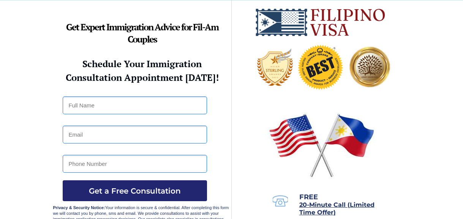 This screenshot has height=219, width=463. I want to click on a: 20-Minute Call (Limited Time Offer), so click(337, 209).